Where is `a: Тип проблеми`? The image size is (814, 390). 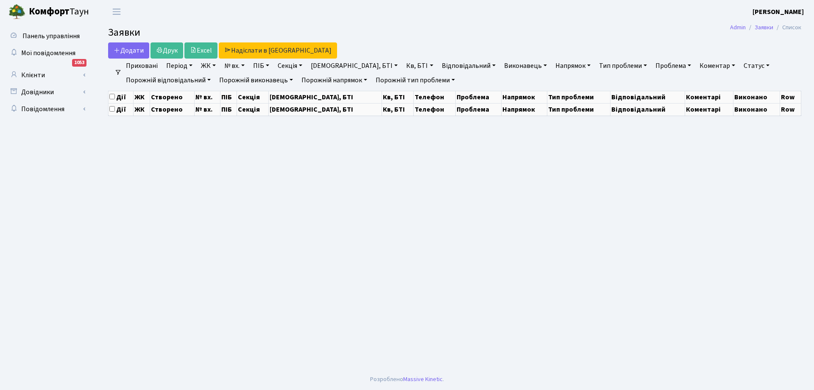
a: Тип проблеми is located at coordinates (623, 66).